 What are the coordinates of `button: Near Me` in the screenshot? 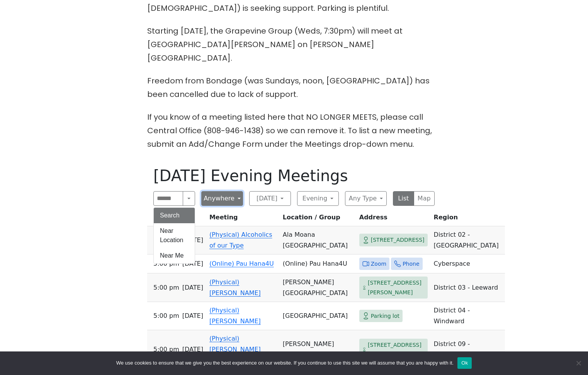 It's located at (174, 255).